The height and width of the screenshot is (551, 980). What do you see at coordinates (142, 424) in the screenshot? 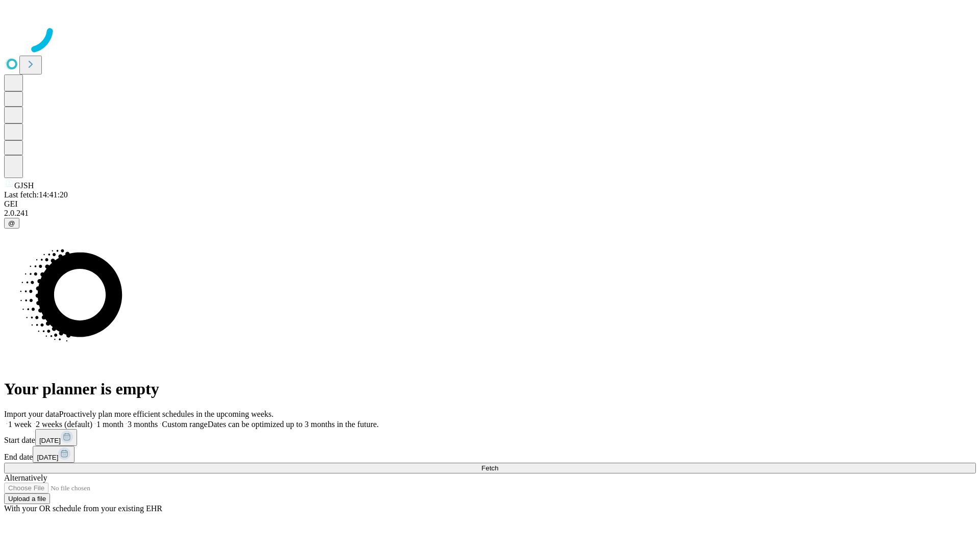
I see `span: 3 months` at bounding box center [142, 424].